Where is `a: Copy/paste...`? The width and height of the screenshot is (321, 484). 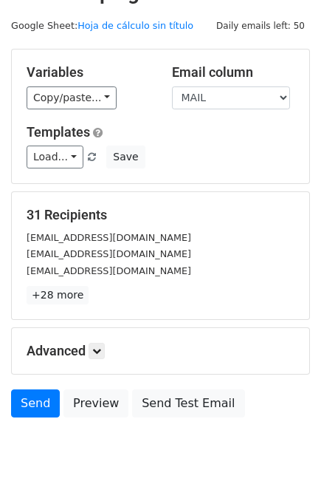
a: Copy/paste... is located at coordinates (72, 97).